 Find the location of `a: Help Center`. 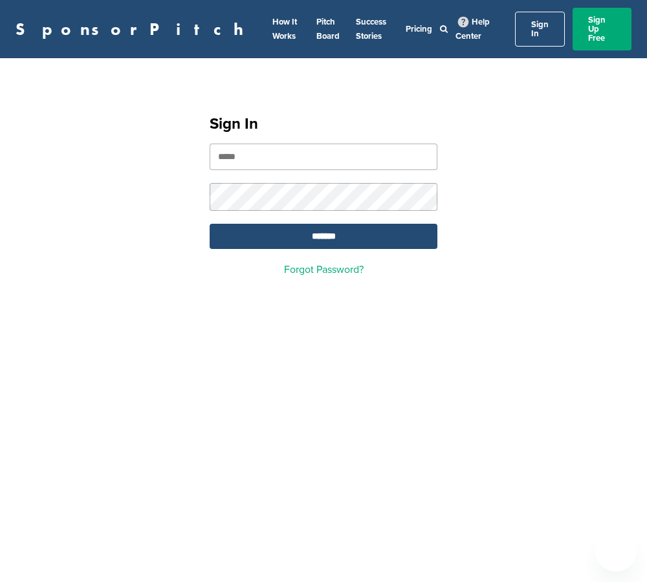

a: Help Center is located at coordinates (472, 29).